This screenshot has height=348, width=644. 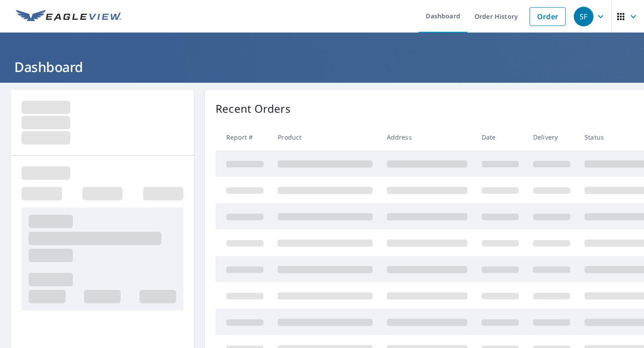 I want to click on th: Address, so click(x=427, y=137).